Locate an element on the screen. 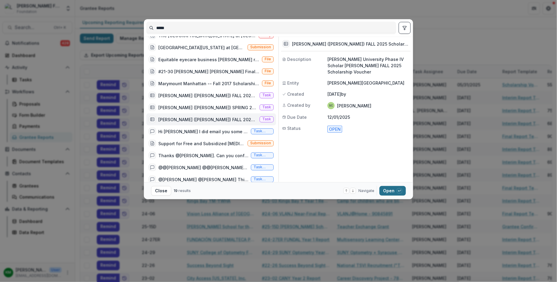  span: Due Date is located at coordinates (297, 117).